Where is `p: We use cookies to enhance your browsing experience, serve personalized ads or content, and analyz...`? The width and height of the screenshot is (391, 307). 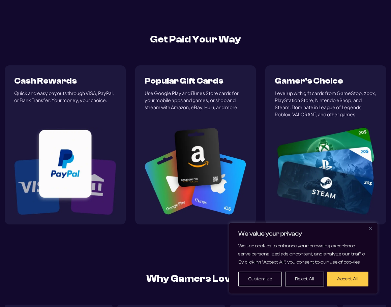
p: We use cookies to enhance your browsing experience, serve personalized ads or content, and analyz... is located at coordinates (304, 254).